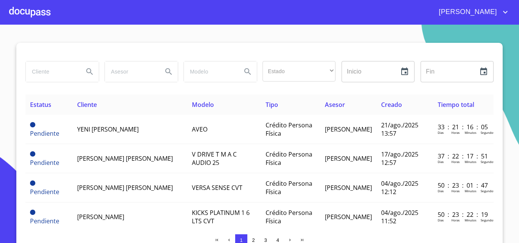 The image size is (519, 243). I want to click on span: 21/ago./2025 13:57, so click(399, 129).